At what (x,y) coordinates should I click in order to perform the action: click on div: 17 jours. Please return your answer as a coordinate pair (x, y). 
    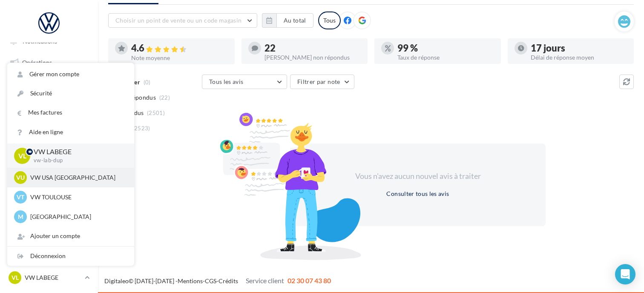
    Looking at the image, I should click on (578, 49).